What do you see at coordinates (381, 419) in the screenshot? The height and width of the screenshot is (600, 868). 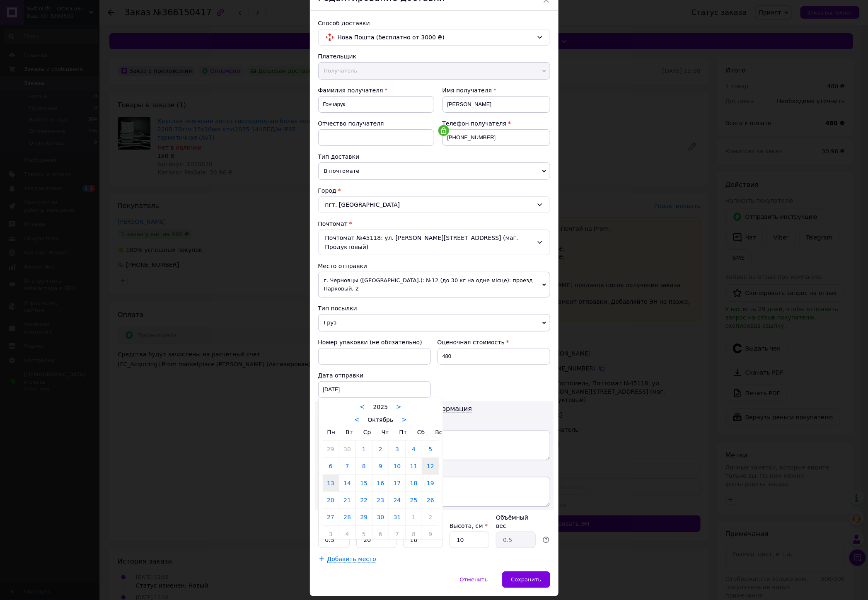 I see `span: Октябрь` at bounding box center [381, 419].